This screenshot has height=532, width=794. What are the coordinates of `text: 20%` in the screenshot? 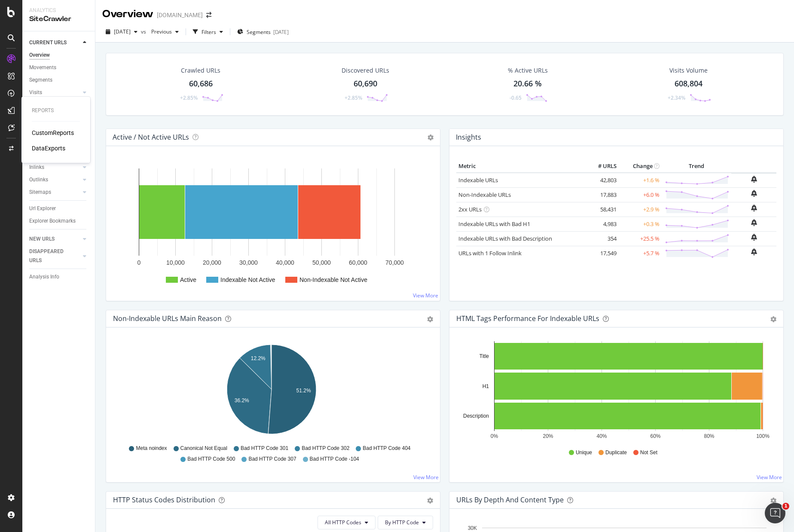 It's located at (548, 436).